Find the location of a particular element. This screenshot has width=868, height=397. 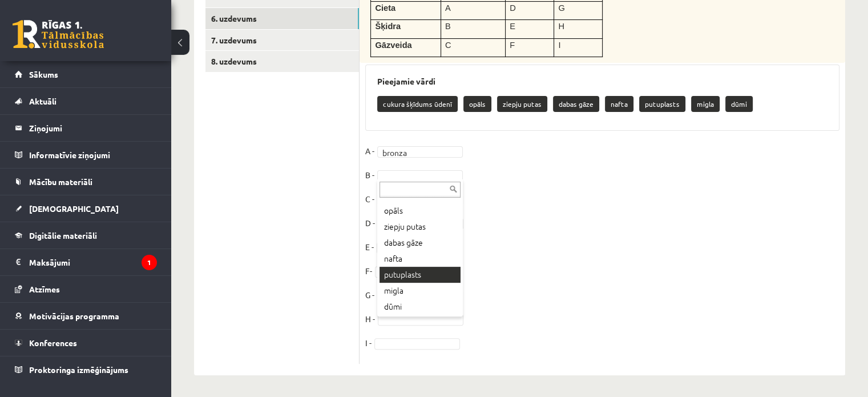

div: putuplasts is located at coordinates (420, 275).